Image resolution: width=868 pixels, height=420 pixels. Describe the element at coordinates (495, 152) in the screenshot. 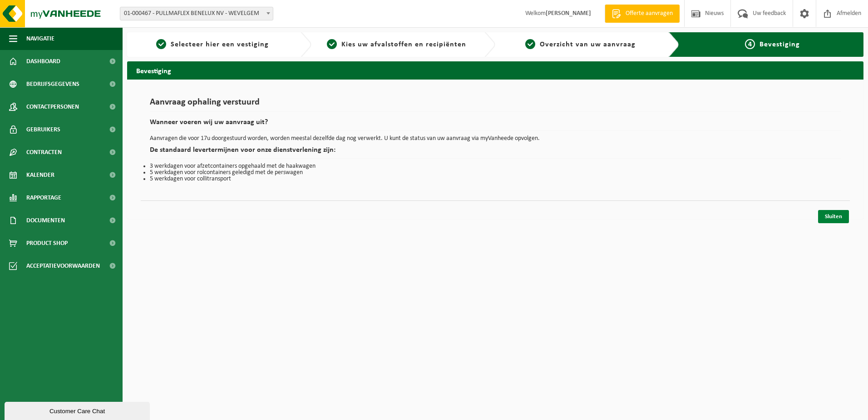

I see `h2: De standaard levertermijnen voor onze dienstverlening zijn:` at that location.